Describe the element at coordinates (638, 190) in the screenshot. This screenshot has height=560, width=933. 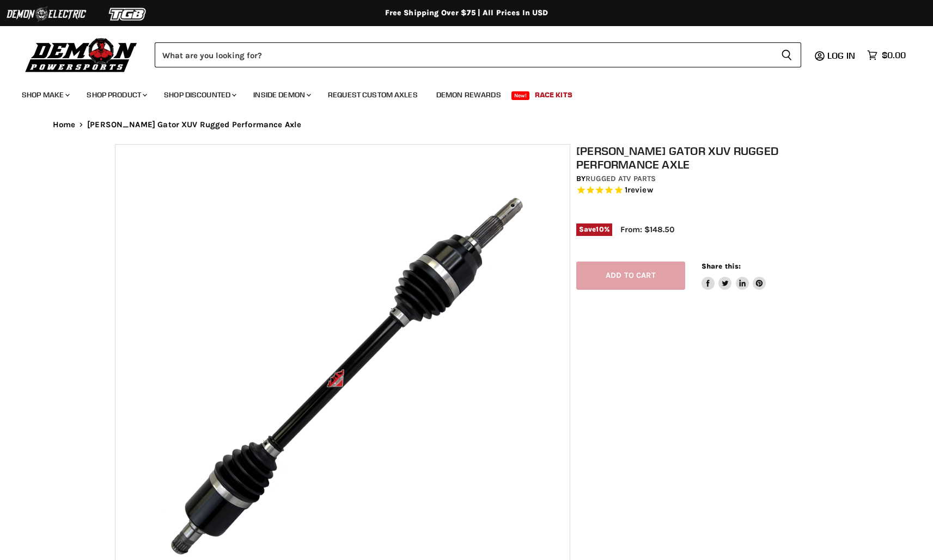
I see `span: 1 reviews` at that location.